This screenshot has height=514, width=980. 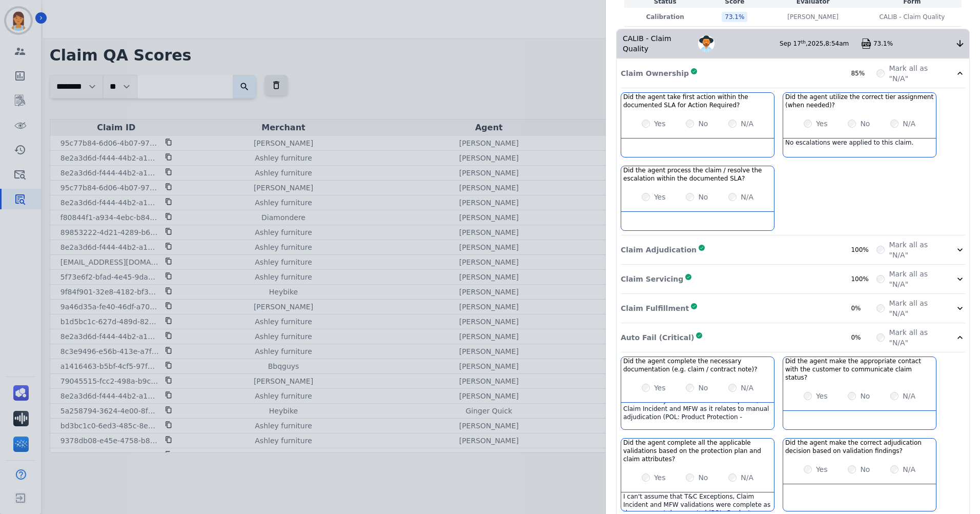 I want to click on span: CALIB - Claim Quality, so click(x=912, y=17).